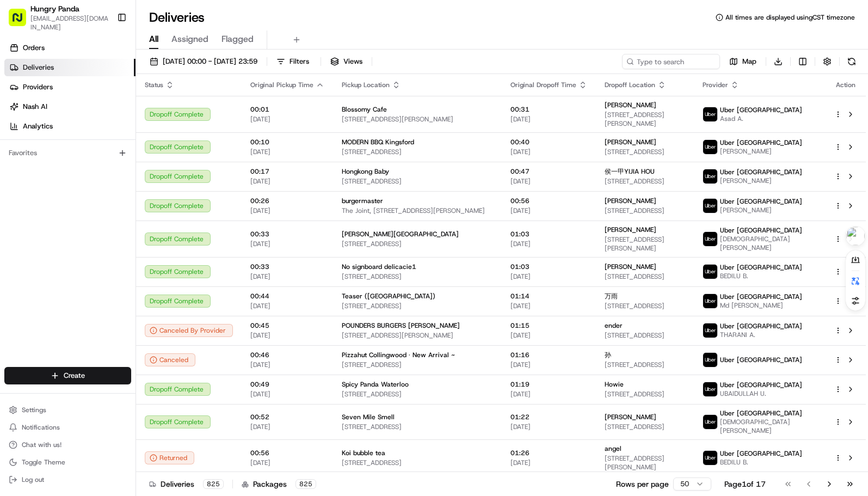  I want to click on span: Map, so click(749, 62).